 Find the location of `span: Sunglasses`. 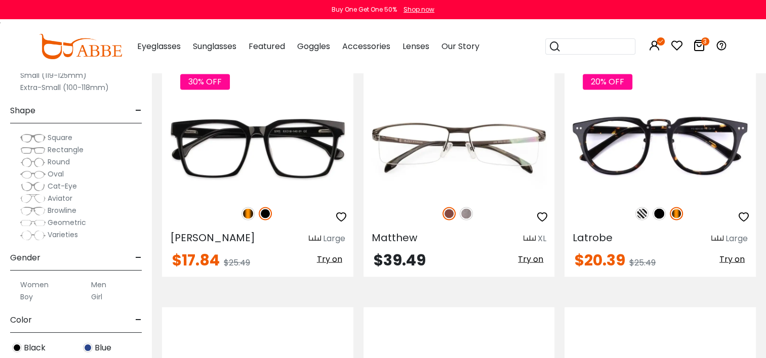

span: Sunglasses is located at coordinates (215, 46).